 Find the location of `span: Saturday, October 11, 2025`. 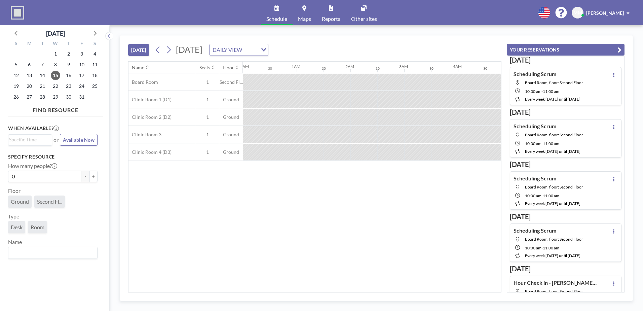

span: Saturday, October 11, 2025 is located at coordinates (95, 65).